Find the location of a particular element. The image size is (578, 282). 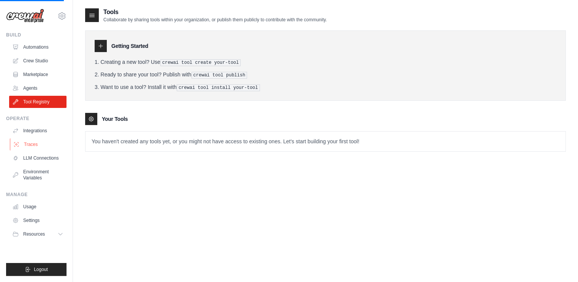

button: Logout is located at coordinates (36, 269).